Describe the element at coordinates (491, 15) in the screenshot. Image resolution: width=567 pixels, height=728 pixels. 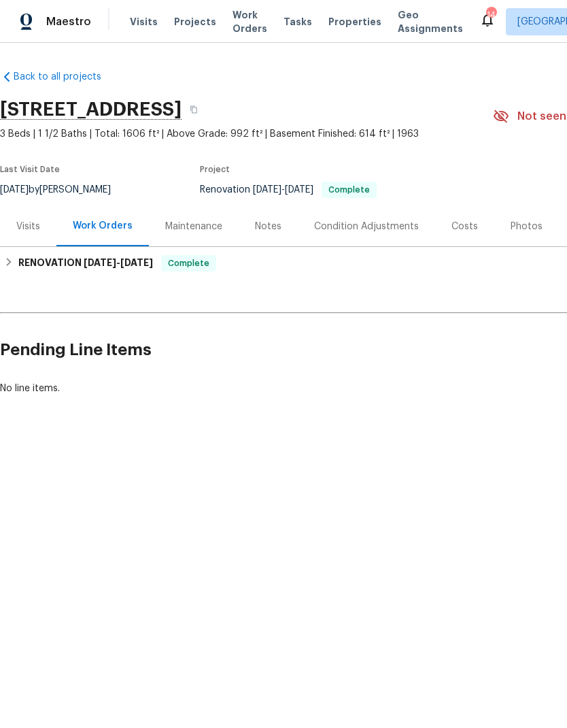
I see `div: 14` at that location.